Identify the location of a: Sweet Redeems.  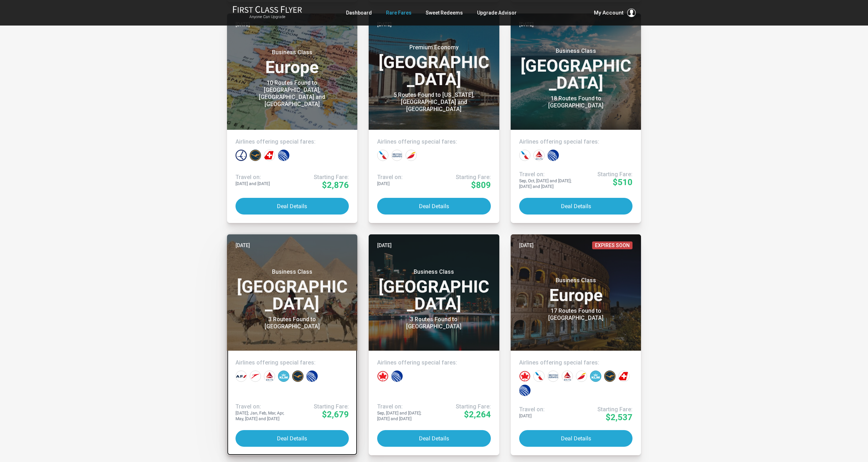
(444, 13).